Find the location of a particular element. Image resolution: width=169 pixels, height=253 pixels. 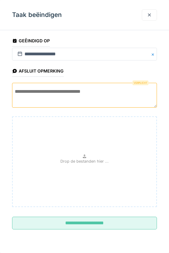

h3: Taak beëindigen is located at coordinates (37, 15).